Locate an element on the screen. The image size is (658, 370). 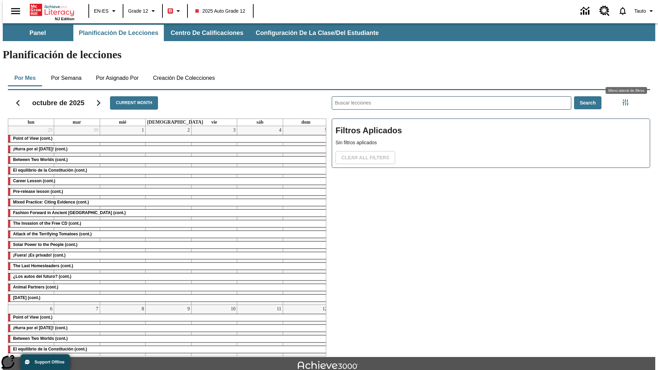
a: 2 de octubre de 2025 is located at coordinates (189, 130).